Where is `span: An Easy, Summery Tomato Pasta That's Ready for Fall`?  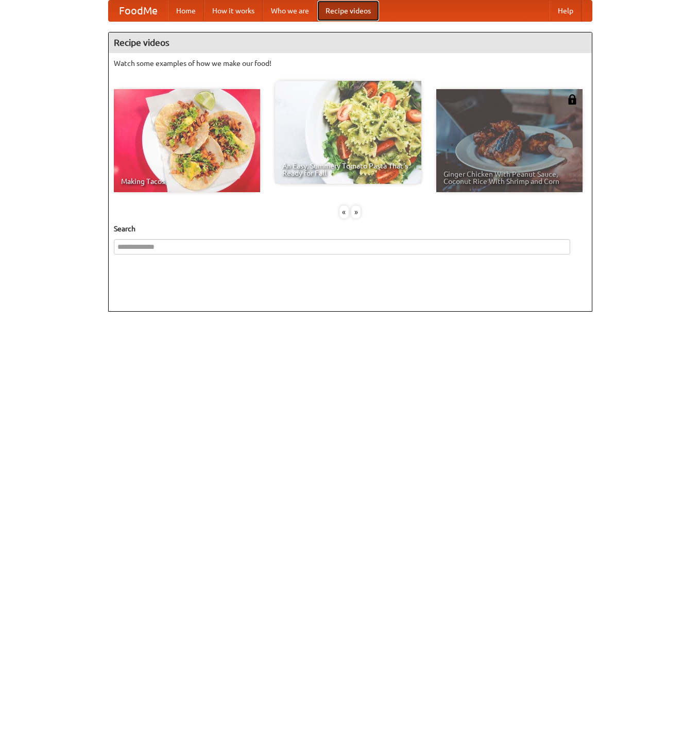 span: An Easy, Summery Tomato Pasta That's Ready for Fall is located at coordinates (348, 170).